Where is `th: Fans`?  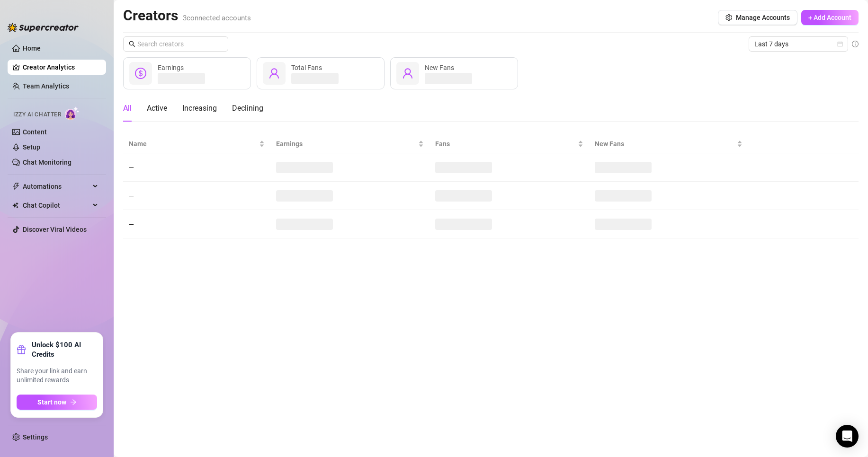
th: Fans is located at coordinates (509, 144).